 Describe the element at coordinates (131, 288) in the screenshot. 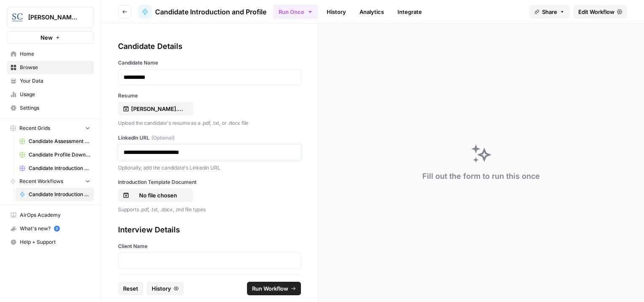

I see `button: Reset` at that location.